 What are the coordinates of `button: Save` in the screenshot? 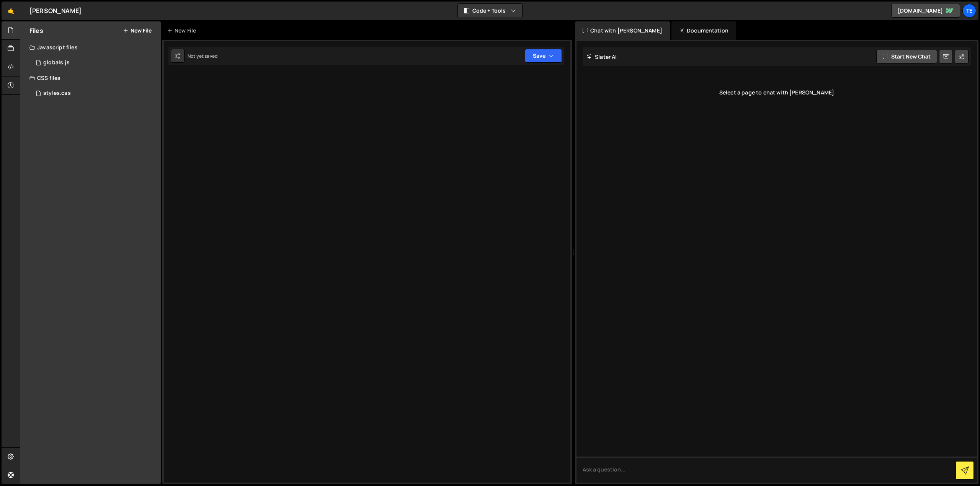 It's located at (543, 55).